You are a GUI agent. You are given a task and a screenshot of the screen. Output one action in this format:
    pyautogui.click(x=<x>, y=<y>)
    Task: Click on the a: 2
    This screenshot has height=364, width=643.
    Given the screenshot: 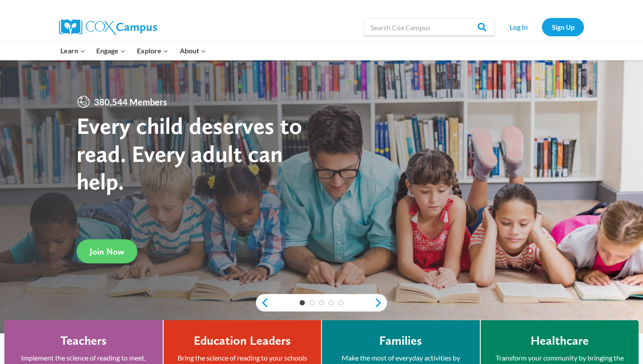 What is the action you would take?
    pyautogui.click(x=312, y=303)
    